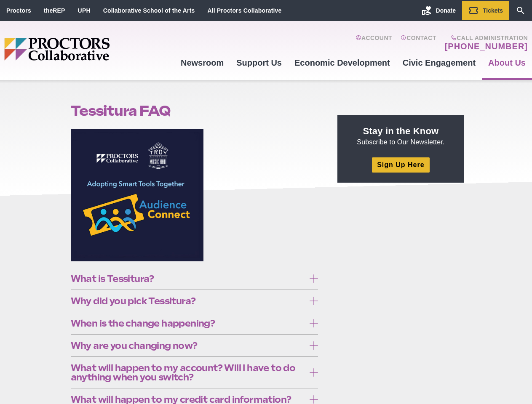 Image resolution: width=532 pixels, height=404 pixels. What do you see at coordinates (195, 111) in the screenshot?
I see `h1: Tessitura FAQ` at bounding box center [195, 111].